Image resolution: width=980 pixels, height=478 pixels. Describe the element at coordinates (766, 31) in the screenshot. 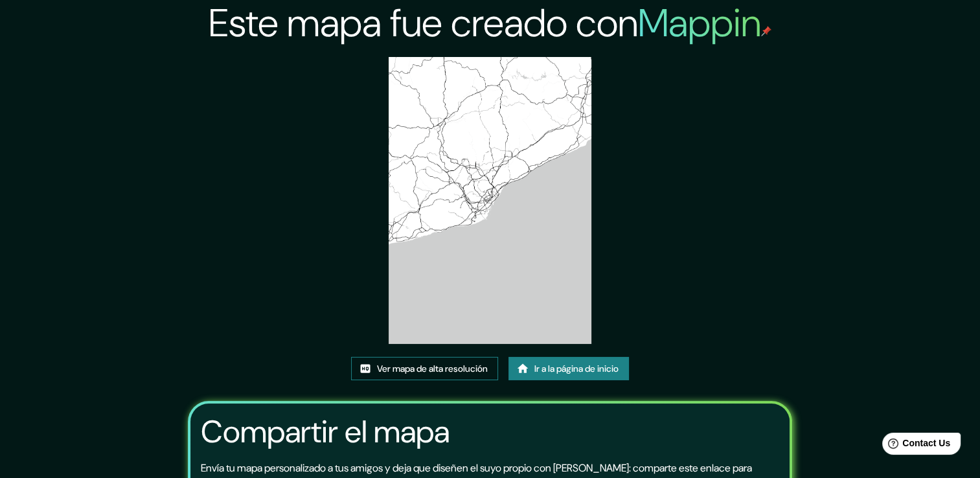

I see `img: mappin-pin` at that location.